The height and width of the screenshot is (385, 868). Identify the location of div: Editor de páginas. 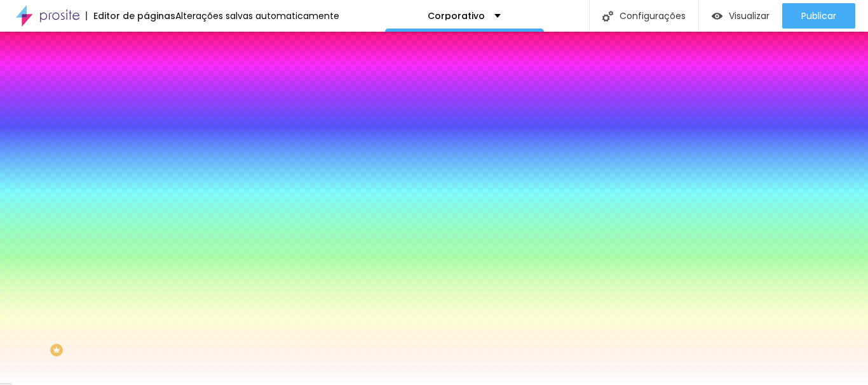
(130, 16).